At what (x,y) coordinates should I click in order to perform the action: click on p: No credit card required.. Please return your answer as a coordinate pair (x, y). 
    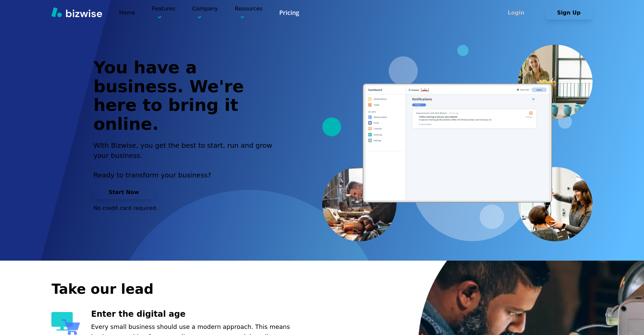
    Looking at the image, I should click on (187, 208).